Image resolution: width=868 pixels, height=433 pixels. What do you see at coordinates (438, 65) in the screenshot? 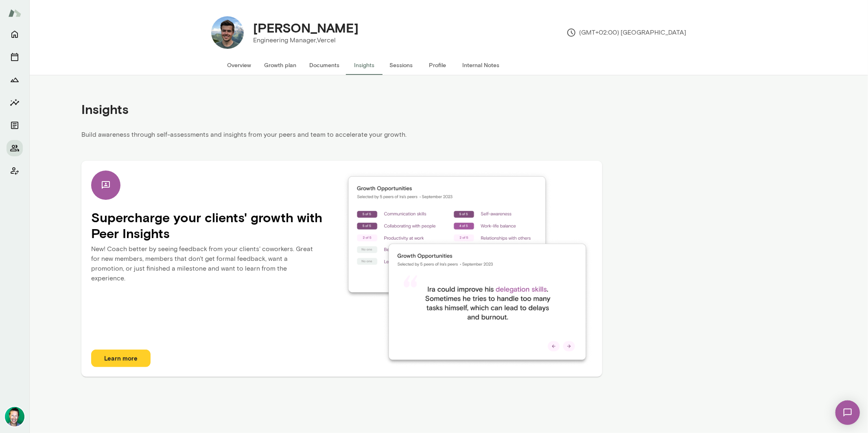
I see `button: Profile` at bounding box center [438, 65].